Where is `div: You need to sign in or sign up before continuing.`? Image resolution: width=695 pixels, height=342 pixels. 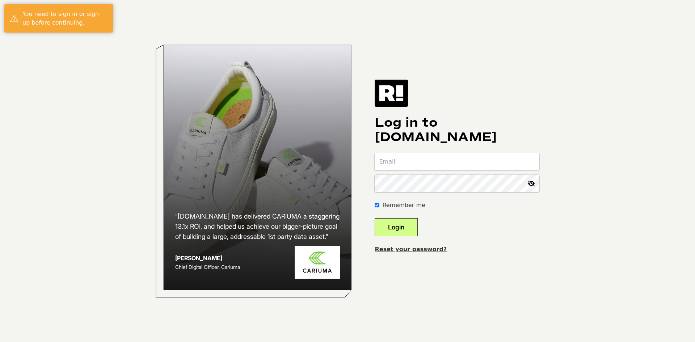
div: You need to sign in or sign up before continuing. is located at coordinates (65, 18).